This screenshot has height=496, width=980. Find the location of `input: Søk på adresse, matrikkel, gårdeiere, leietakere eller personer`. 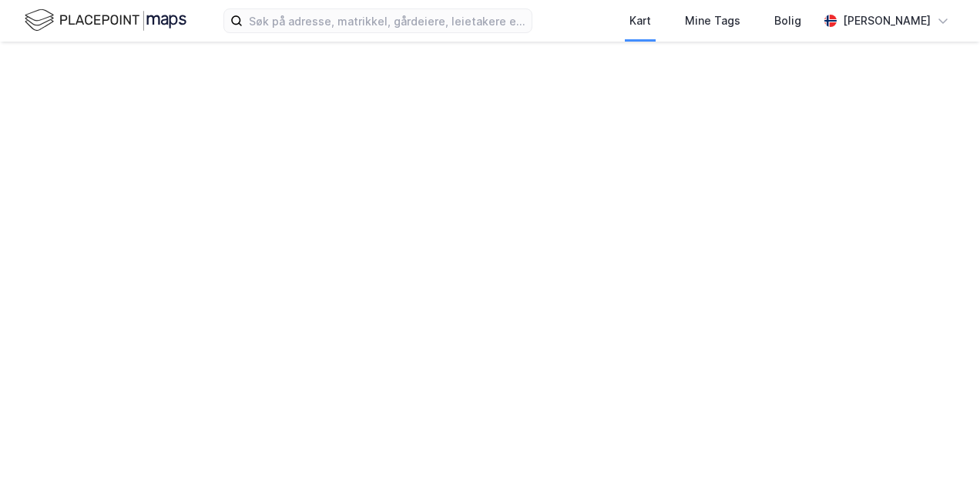

input: Søk på adresse, matrikkel, gårdeiere, leietakere eller personer is located at coordinates (387, 21).